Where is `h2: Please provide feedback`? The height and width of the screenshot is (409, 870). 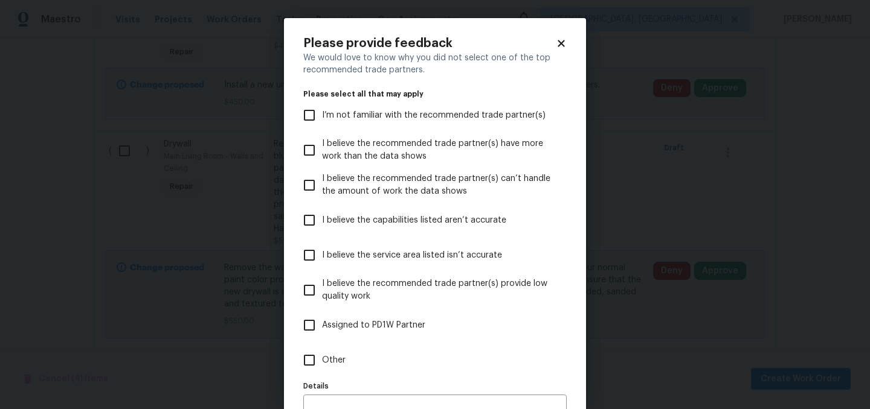 h2: Please provide feedback is located at coordinates (429, 43).